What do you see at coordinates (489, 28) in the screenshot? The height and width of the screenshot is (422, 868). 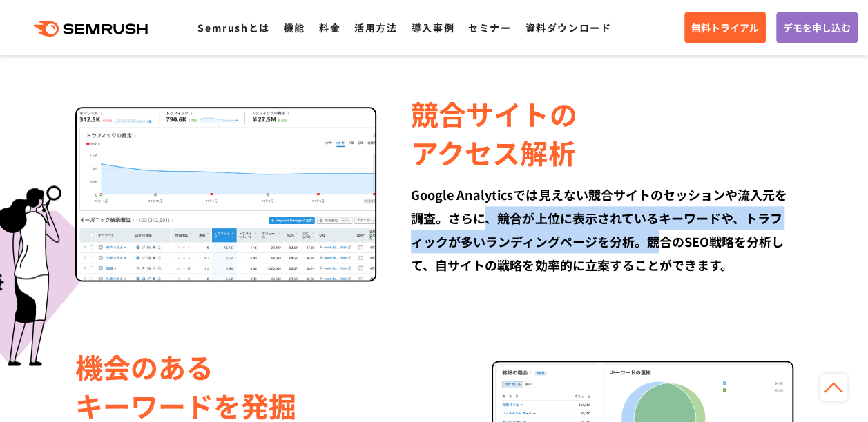 I see `a: セミナー` at bounding box center [489, 28].